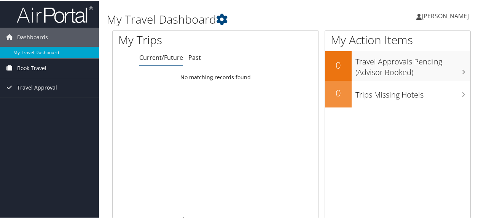 Image resolution: width=481 pixels, height=218 pixels. What do you see at coordinates (413, 92) in the screenshot?
I see `h3: Trips Missing Hotels` at bounding box center [413, 92].